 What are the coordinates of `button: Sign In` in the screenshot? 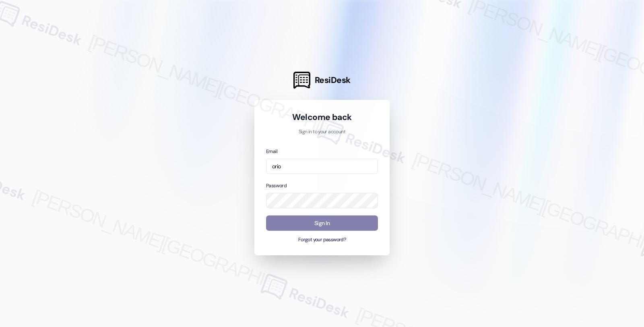 It's located at (322, 223).